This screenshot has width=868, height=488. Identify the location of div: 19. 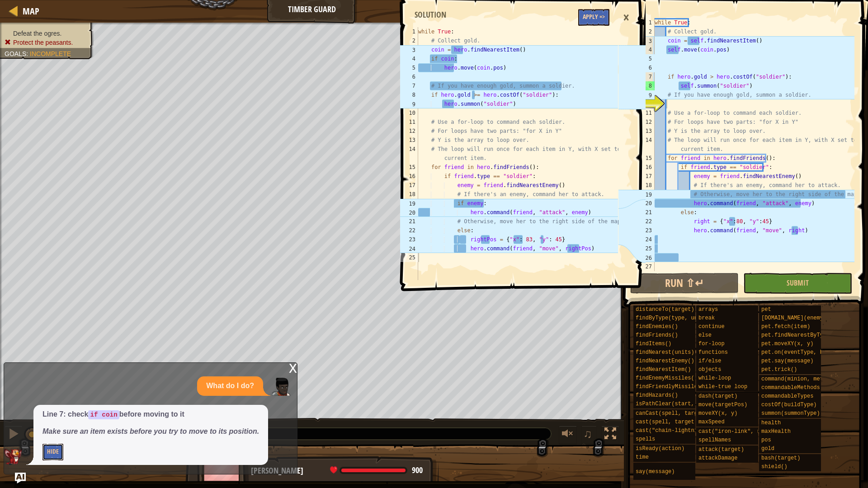
(646, 194).